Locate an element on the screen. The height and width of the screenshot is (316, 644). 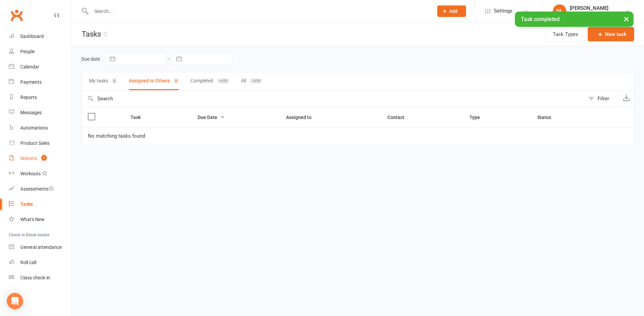
span: Type is located at coordinates (478, 117).